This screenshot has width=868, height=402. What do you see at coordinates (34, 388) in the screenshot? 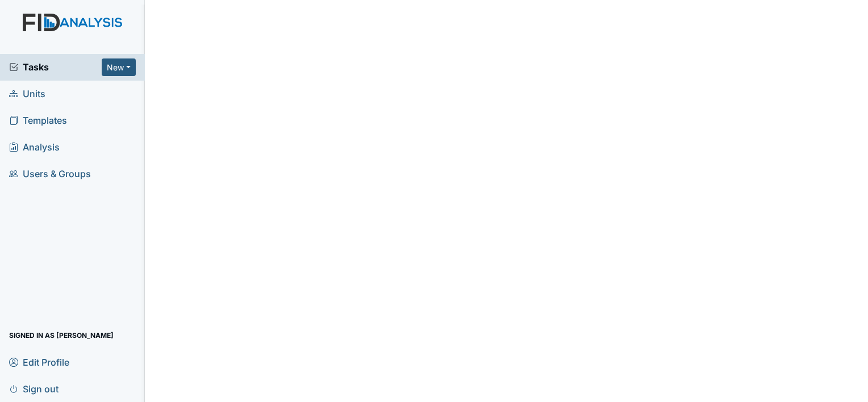
I see `span: Sign out` at bounding box center [34, 388].